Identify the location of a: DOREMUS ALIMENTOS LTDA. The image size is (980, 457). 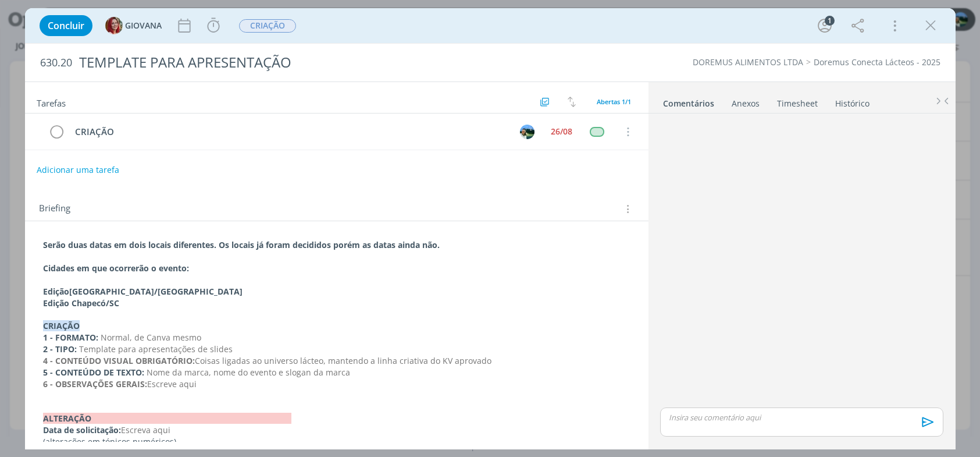
(748, 61).